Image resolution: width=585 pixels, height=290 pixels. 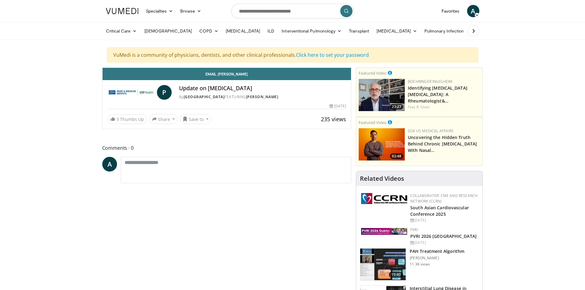 I want to click on a: Interventional Pulmonology, so click(x=312, y=31).